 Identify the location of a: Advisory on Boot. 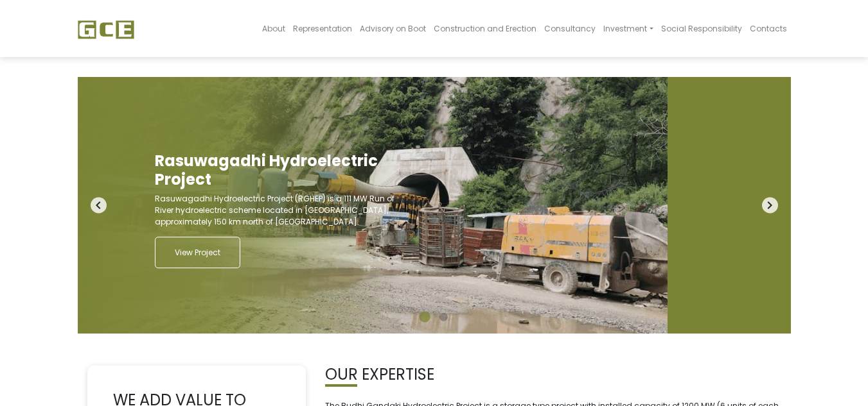
(393, 28).